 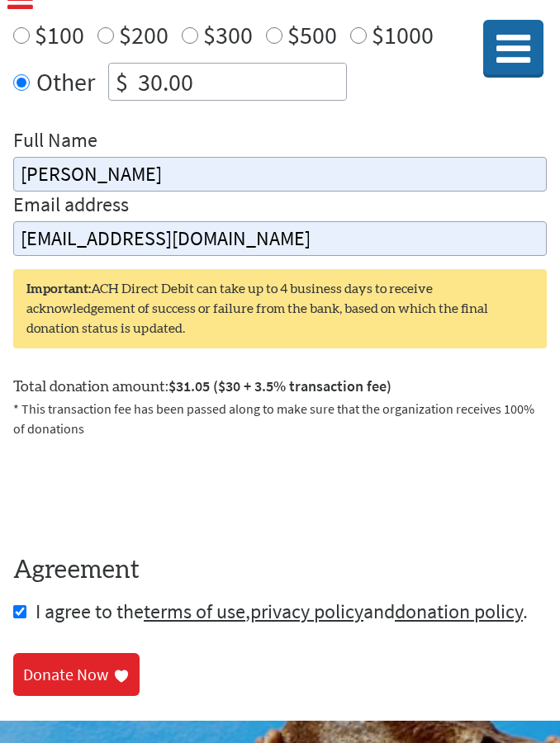 I want to click on a: terms of use, so click(x=194, y=611).